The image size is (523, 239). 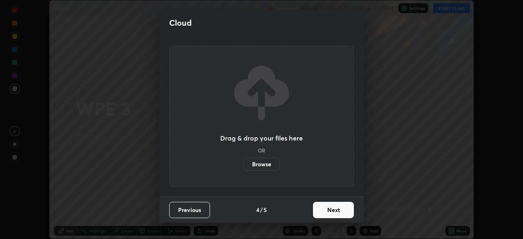 I want to click on h3: Drag & drop your files here, so click(x=262, y=138).